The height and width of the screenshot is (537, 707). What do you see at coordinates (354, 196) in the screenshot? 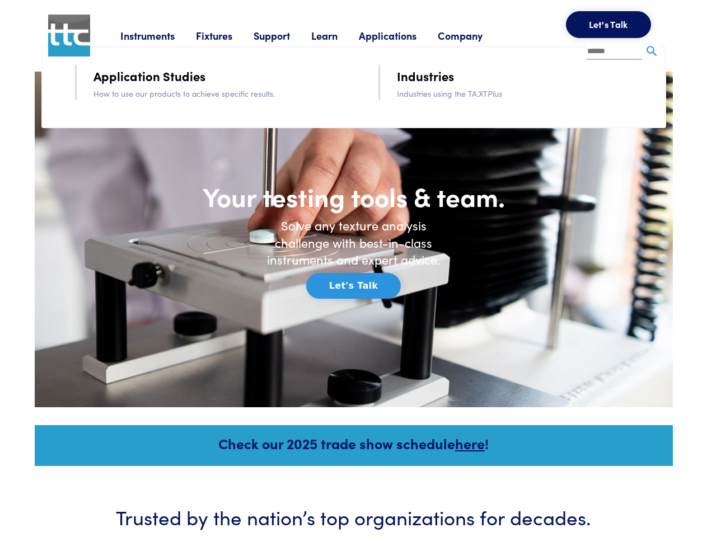
I see `h1: Your testing tools & team.` at bounding box center [354, 196].